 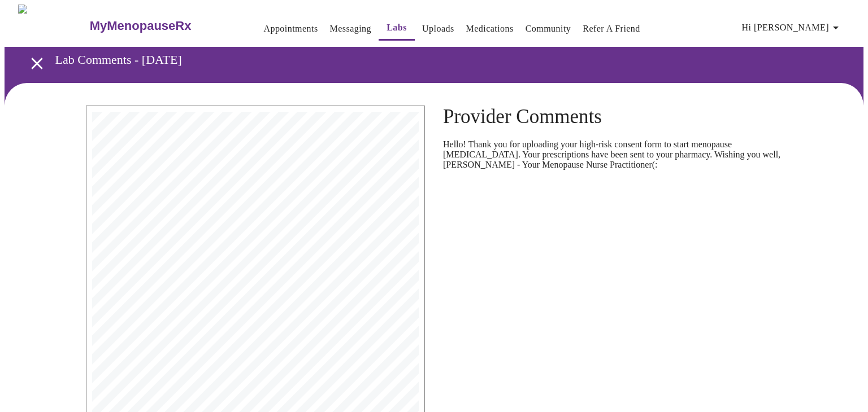 What do you see at coordinates (37, 63) in the screenshot?
I see `button: open drawer` at bounding box center [37, 63].